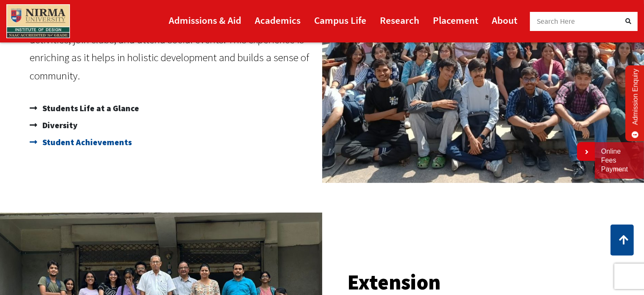 The width and height of the screenshot is (644, 295). I want to click on a: Admissions & Aid, so click(205, 20).